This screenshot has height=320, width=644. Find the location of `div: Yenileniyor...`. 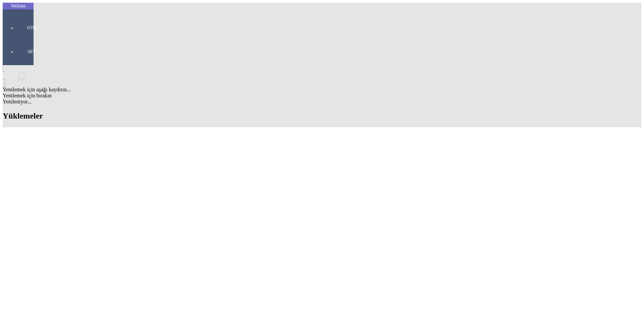

div: Yenileniyor... is located at coordinates (322, 101).